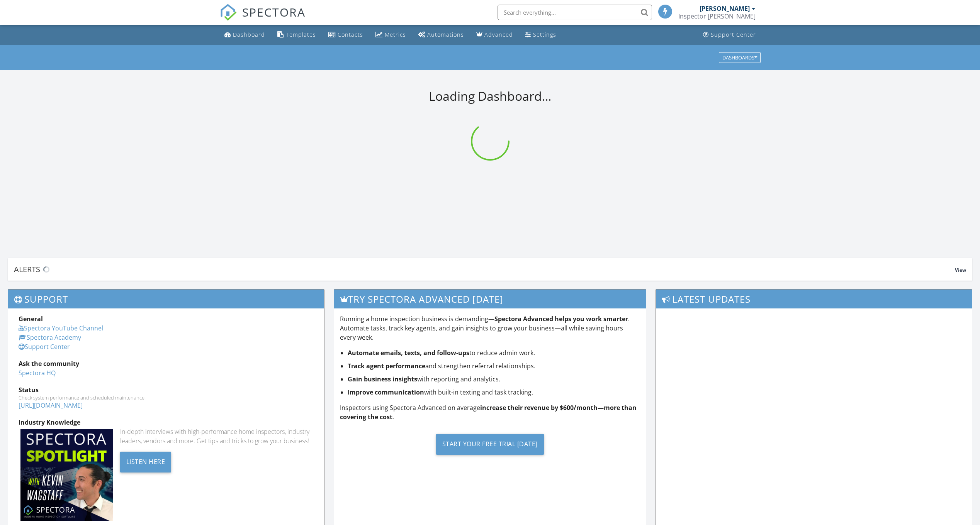  What do you see at coordinates (493, 353) in the screenshot?
I see `li: to reduce admin work.` at bounding box center [493, 353].